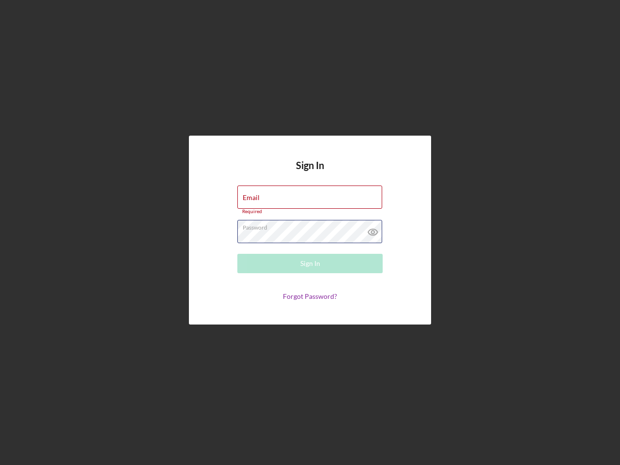  Describe the element at coordinates (310, 264) in the screenshot. I see `div: Sign In` at that location.